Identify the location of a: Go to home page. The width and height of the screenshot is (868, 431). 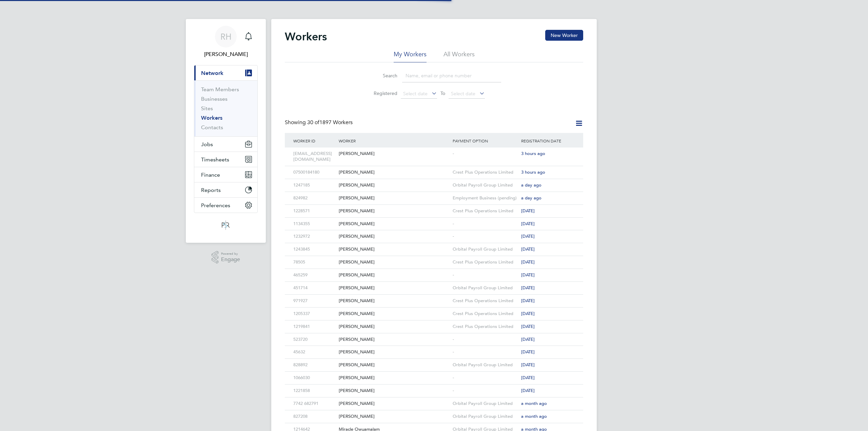
(226, 225).